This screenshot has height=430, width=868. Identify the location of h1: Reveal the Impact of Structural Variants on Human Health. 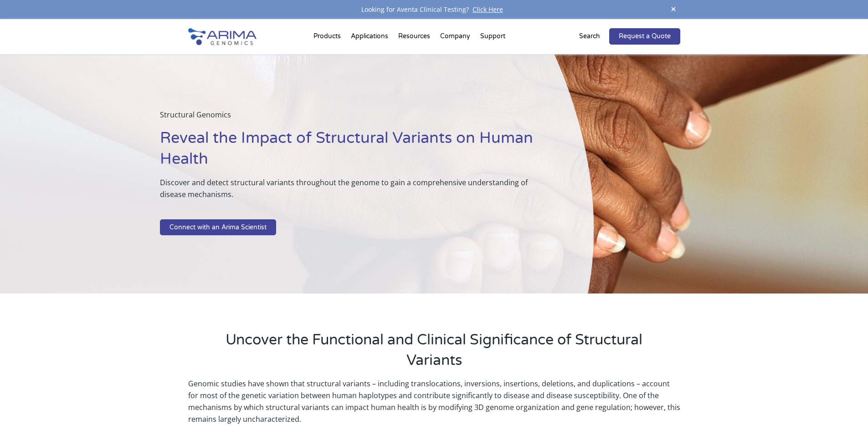
(354, 152).